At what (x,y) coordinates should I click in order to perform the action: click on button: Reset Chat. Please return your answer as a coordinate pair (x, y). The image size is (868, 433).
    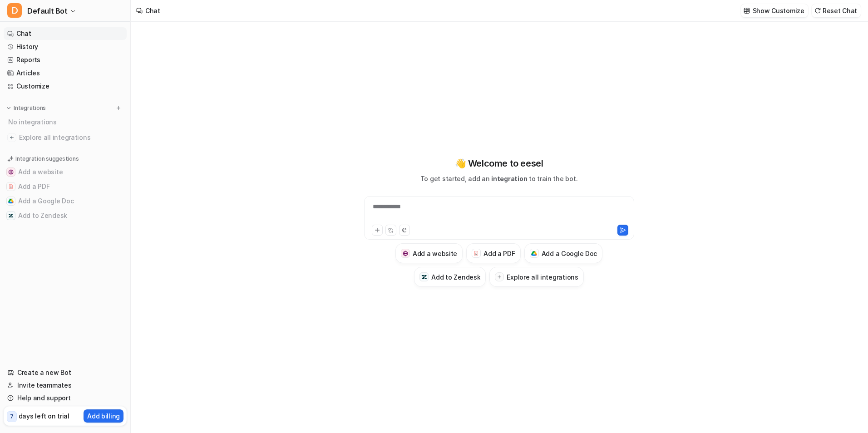
    Looking at the image, I should click on (836, 11).